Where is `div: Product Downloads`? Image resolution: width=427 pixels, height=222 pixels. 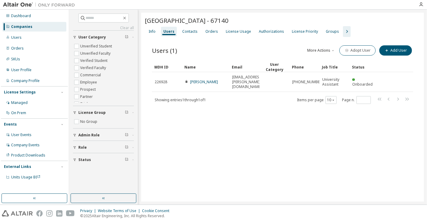
div: Product Downloads is located at coordinates (28, 155).